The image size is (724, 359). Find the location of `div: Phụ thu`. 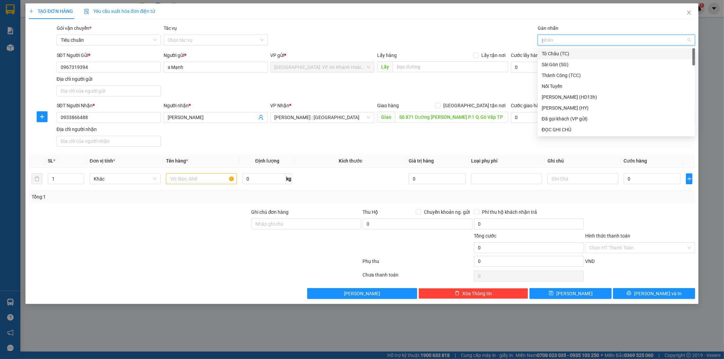

div: Phụ thu is located at coordinates (418, 263).